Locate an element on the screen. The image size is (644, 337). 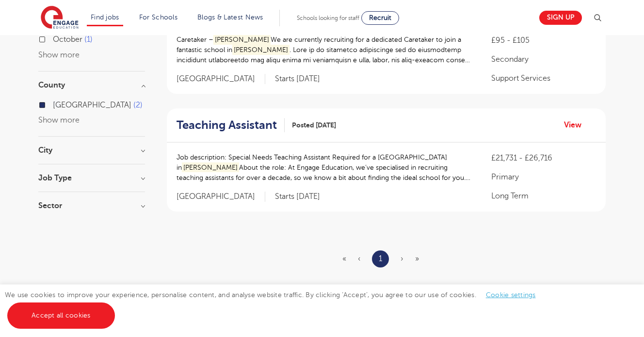
p: £95 - £105 is located at coordinates (544, 41).